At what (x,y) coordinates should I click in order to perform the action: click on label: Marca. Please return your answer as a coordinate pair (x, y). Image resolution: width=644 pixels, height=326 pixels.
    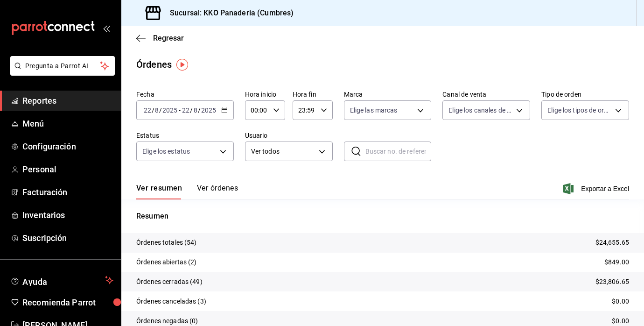
    Looking at the image, I should click on (388, 94).